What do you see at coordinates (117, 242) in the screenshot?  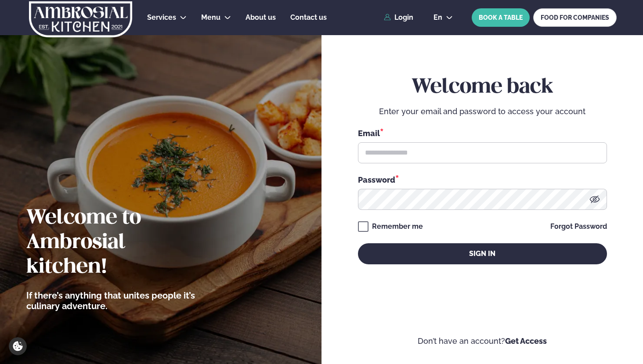 I see `h2: Welcome to Ambrosial kitchen!` at bounding box center [117, 242].